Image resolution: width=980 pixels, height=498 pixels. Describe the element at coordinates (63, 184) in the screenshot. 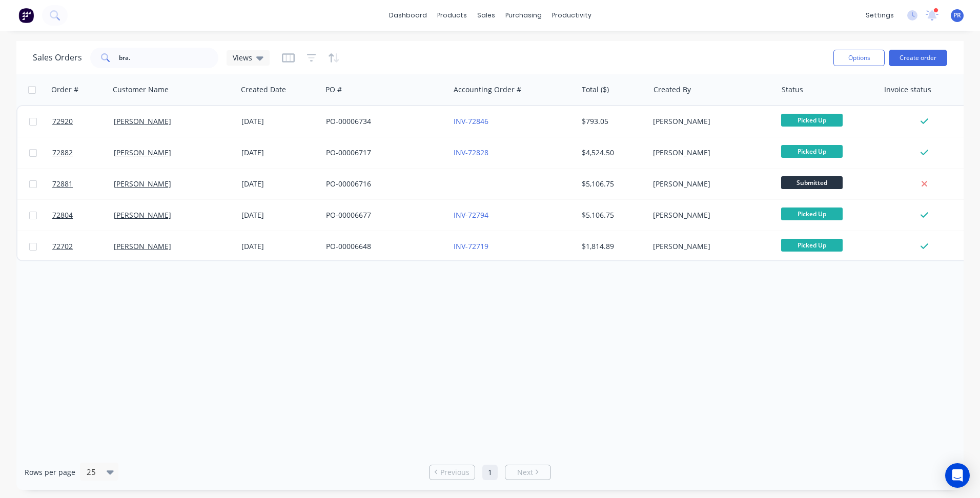

I see `span: 72881` at that location.